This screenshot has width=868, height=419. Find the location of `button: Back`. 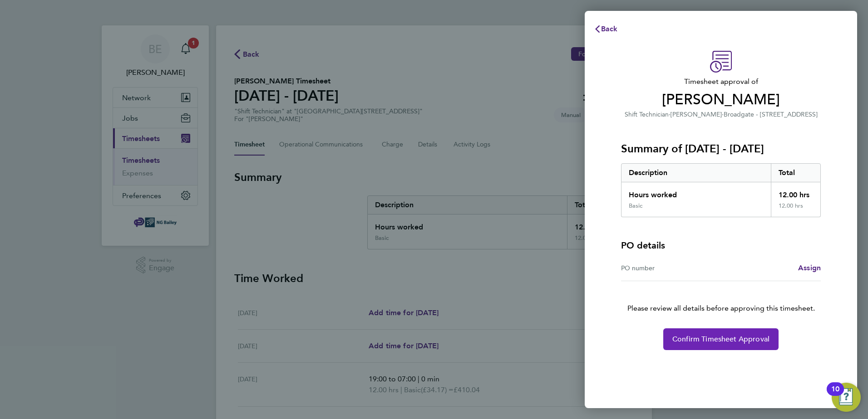

button: Back is located at coordinates (606, 29).